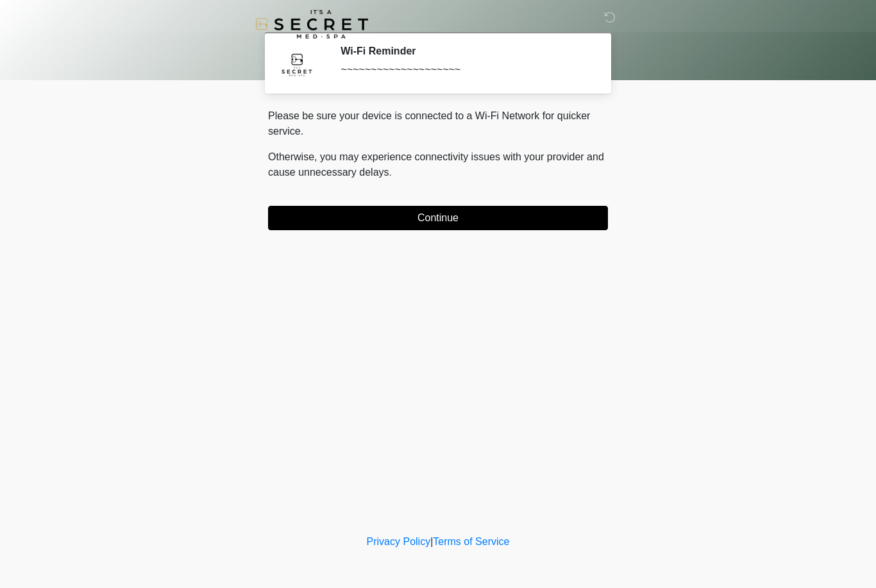 The height and width of the screenshot is (588, 876). I want to click on h2: Wi-Fi Reminder, so click(464, 51).